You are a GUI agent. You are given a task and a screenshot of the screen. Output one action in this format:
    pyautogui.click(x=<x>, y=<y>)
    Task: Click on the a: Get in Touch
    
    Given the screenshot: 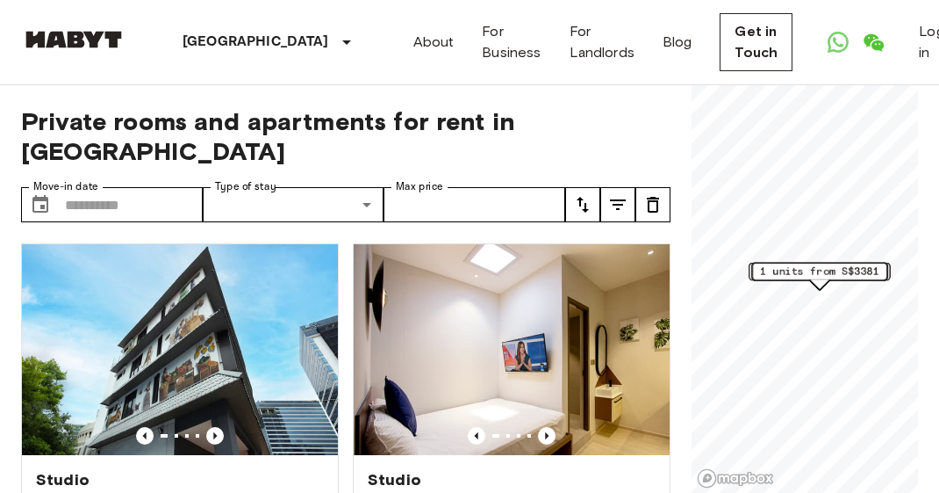 What is the action you would take?
    pyautogui.click(x=756, y=42)
    